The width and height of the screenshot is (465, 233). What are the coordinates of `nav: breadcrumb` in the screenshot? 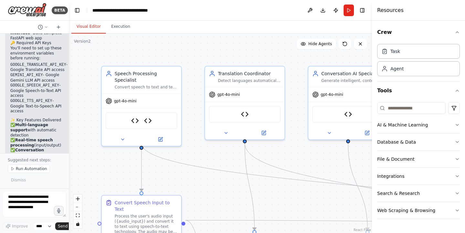 It's located at (129, 10).